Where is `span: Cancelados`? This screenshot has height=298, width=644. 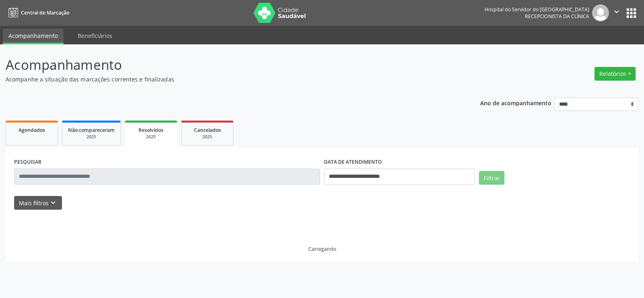
span: Cancelados is located at coordinates (207, 130).